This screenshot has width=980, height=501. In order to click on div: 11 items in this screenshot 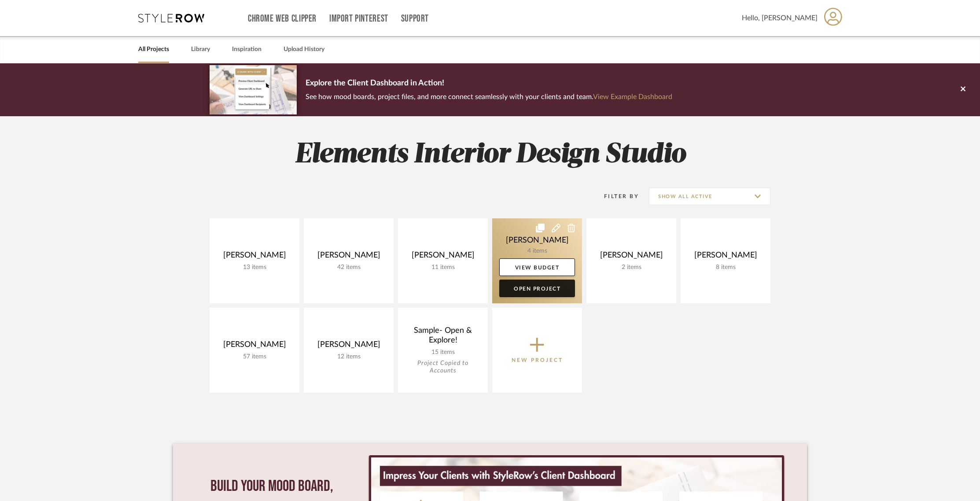, I will do `click(442, 267)`.